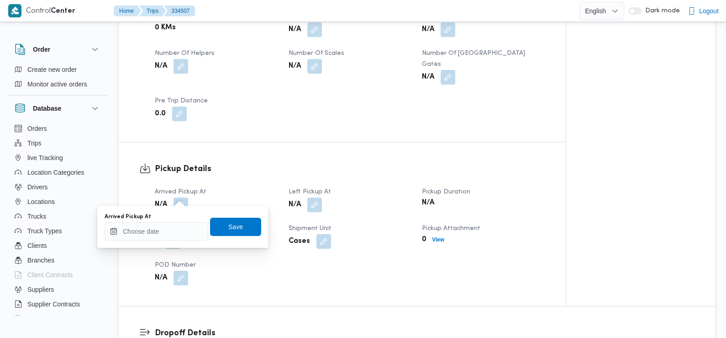 The height and width of the screenshot is (338, 726). What do you see at coordinates (52, 69) in the screenshot?
I see `span: Create new order` at bounding box center [52, 69].